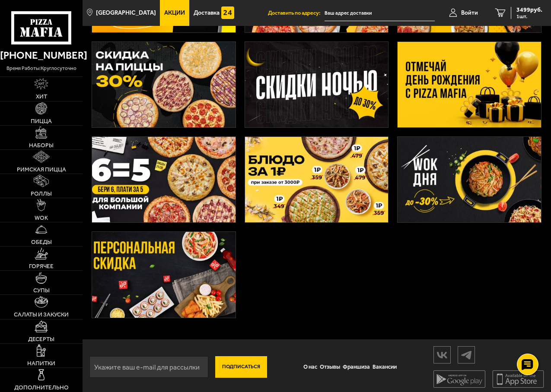  I want to click on span: Обеды, so click(42, 242).